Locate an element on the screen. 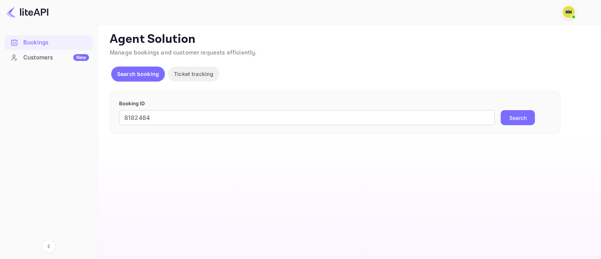  a: Bookings is located at coordinates (48, 42).